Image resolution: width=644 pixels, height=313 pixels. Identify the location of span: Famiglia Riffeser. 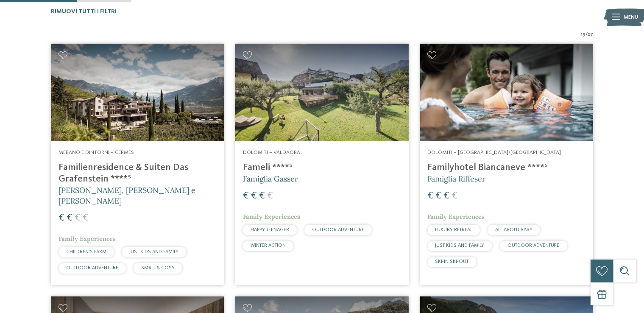
(457, 179).